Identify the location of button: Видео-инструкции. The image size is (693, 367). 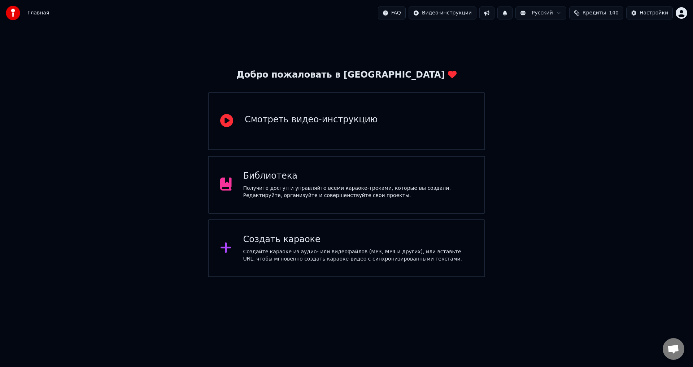
(443, 13).